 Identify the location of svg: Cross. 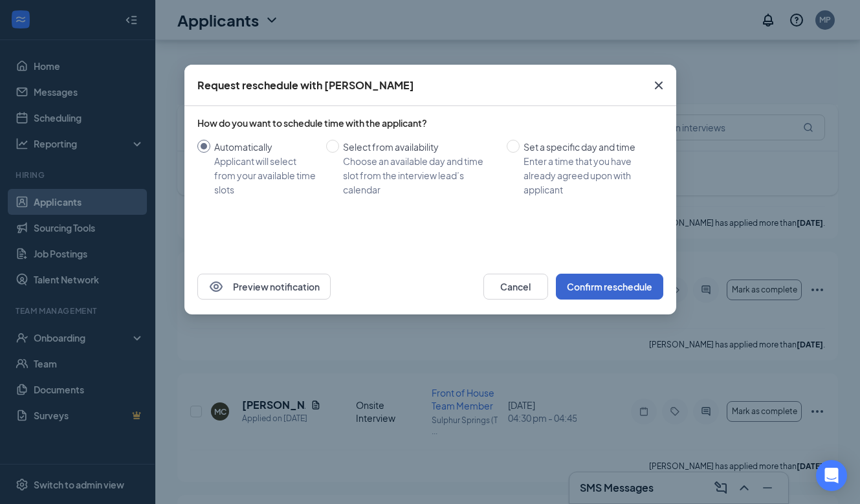
(659, 85).